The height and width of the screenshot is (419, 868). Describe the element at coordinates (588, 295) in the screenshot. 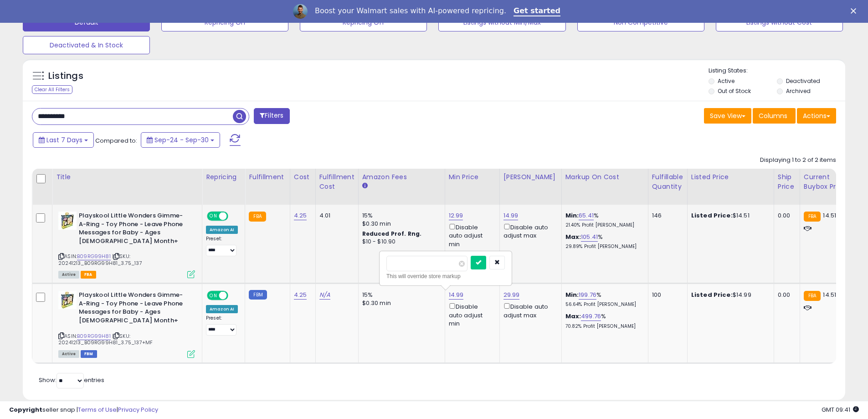

I see `a: 199.76` at that location.